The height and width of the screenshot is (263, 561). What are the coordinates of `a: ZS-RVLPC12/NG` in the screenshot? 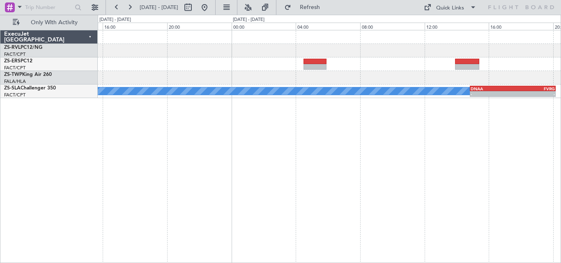 It's located at (23, 48).